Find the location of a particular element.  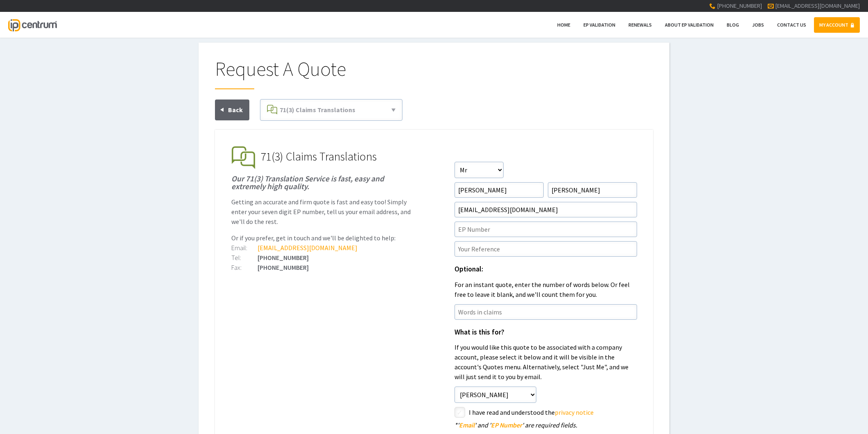

a: Renewals is located at coordinates (640, 25).